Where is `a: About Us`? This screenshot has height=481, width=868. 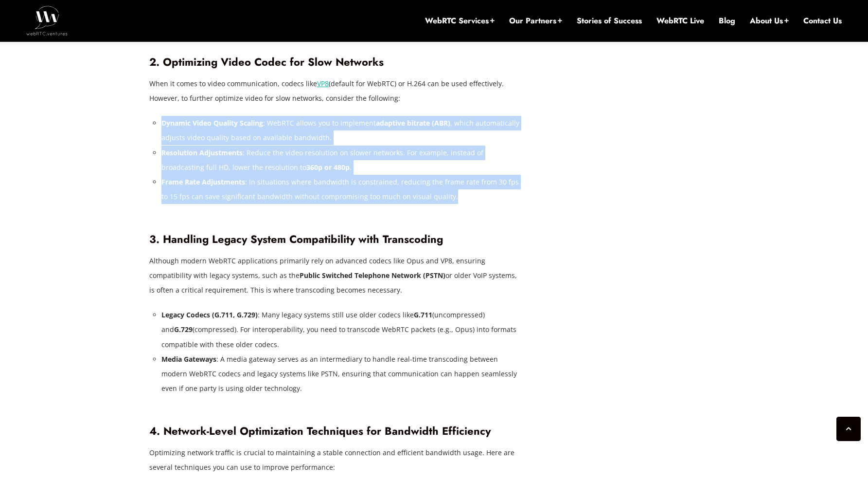
a: About Us is located at coordinates (769, 21).